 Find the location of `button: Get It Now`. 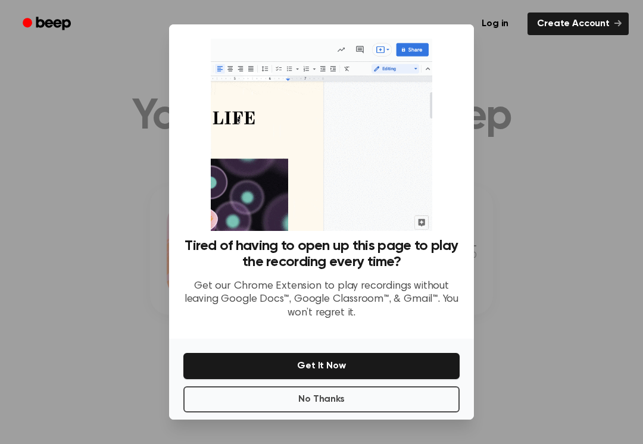

button: Get It Now is located at coordinates (322, 366).